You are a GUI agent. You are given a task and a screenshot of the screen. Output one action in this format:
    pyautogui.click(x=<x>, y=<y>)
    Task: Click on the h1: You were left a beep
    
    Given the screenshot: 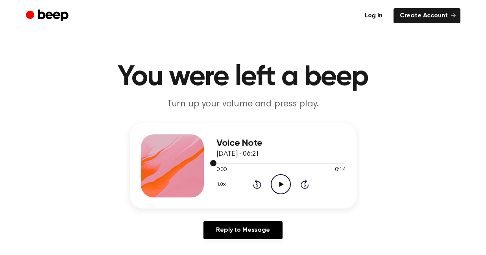 What is the action you would take?
    pyautogui.click(x=243, y=77)
    